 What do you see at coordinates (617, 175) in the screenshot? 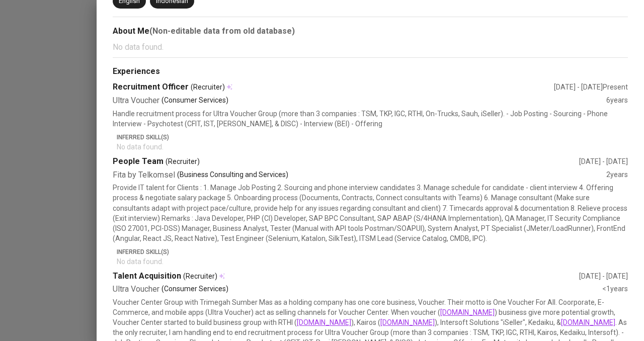
I see `div: 2 years` at bounding box center [617, 175].